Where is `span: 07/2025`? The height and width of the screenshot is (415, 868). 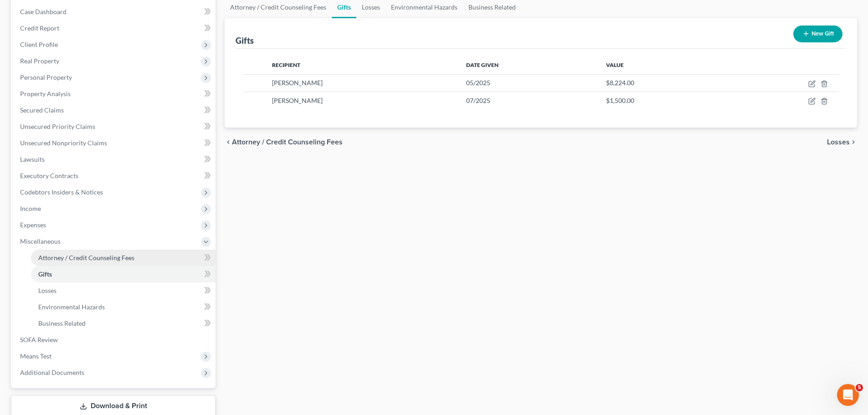 span: 07/2025 is located at coordinates (478, 100).